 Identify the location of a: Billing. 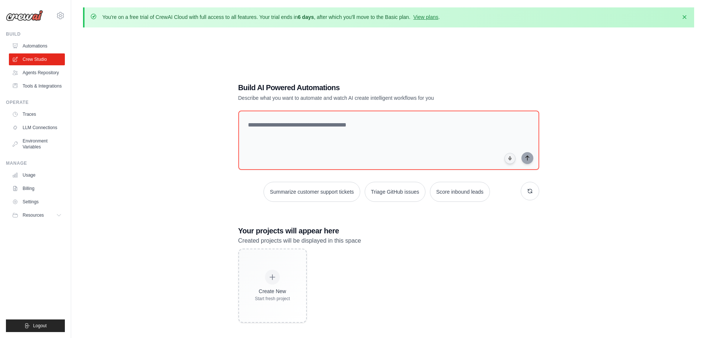
(37, 188).